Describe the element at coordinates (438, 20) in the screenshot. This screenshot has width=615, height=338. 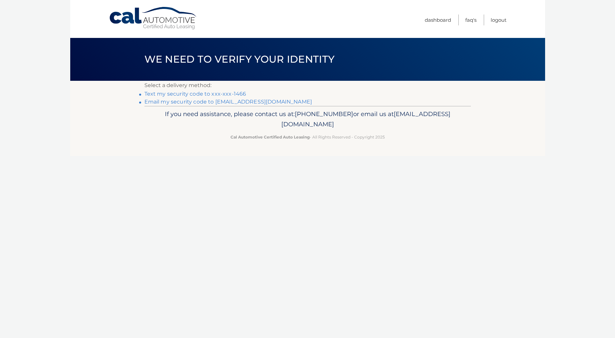
I see `a: Dashboard` at that location.